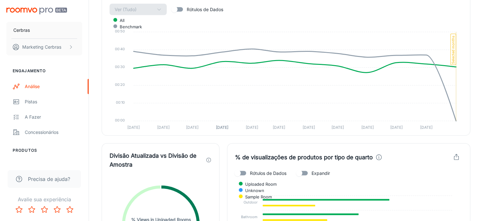  Describe the element at coordinates (120, 102) in the screenshot. I see `tspan: 00:10` at that location.